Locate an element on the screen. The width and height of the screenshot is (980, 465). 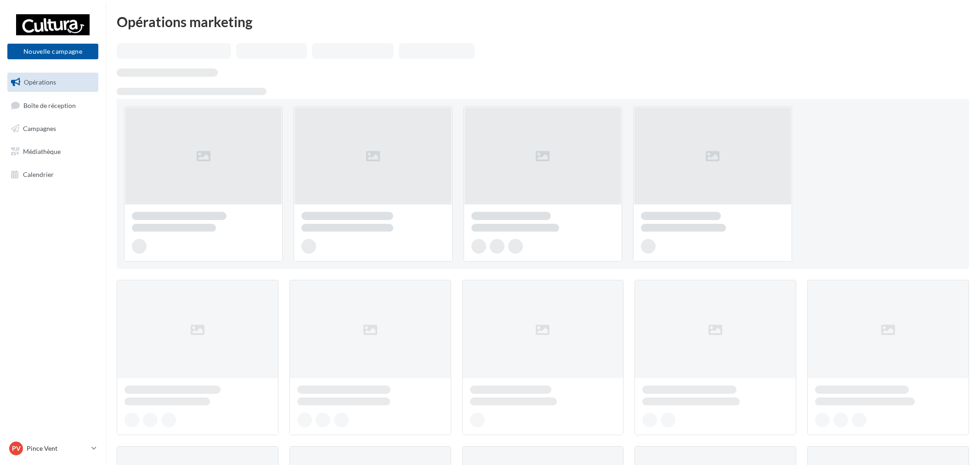
a: Opérations is located at coordinates (53, 82).